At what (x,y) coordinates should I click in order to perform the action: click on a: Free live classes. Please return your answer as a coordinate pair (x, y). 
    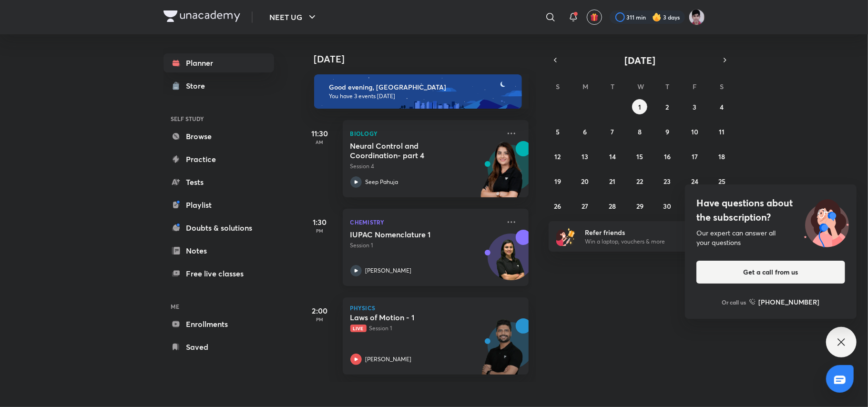
    Looking at the image, I should click on (219, 273).